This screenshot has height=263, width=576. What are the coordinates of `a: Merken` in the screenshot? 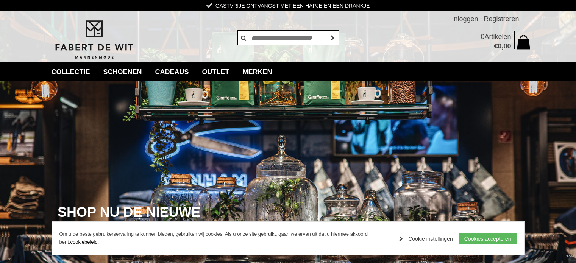 It's located at (258, 72).